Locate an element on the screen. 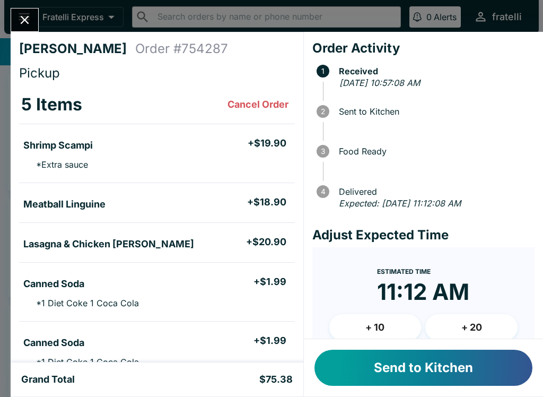 The height and width of the screenshot is (397, 543). span: Food Ready is located at coordinates (434, 151).